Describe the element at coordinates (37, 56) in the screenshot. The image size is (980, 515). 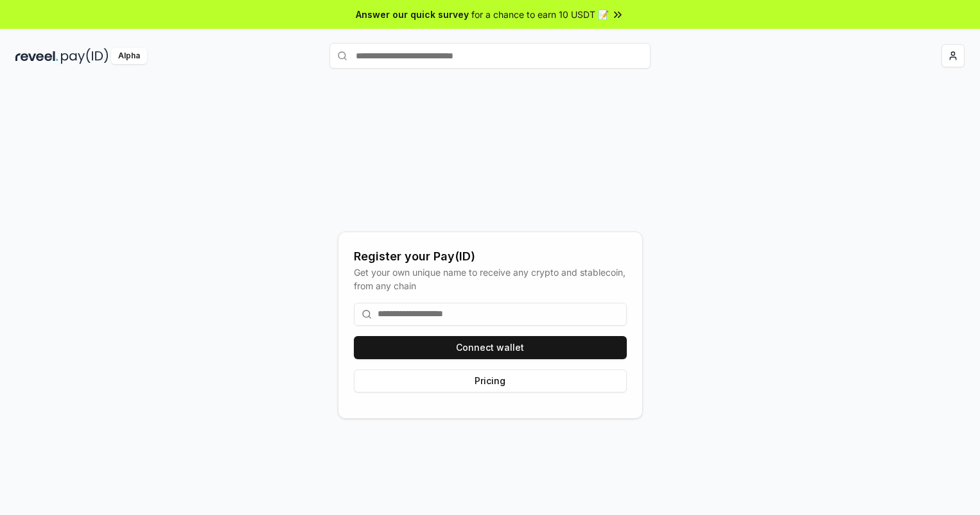
I see `img: reveel_dark` at that location.